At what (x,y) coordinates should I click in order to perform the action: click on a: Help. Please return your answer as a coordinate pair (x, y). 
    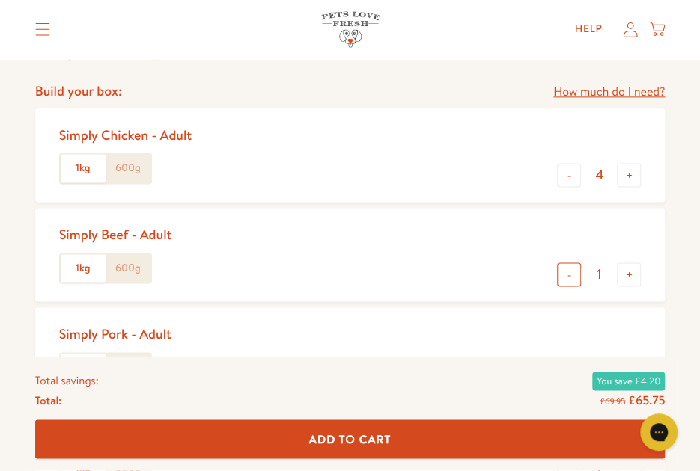
    Looking at the image, I should click on (588, 30).